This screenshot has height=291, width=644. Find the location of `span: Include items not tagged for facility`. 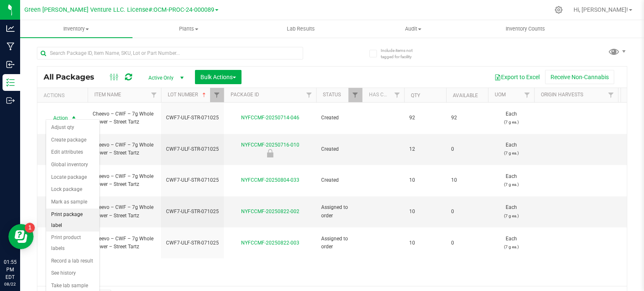

span: Include items not tagged for facility is located at coordinates (402, 54).